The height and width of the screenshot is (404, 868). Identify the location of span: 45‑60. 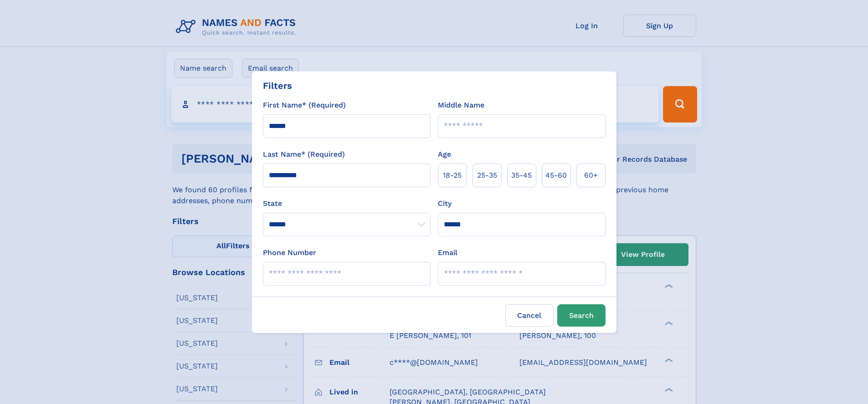
(556, 175).